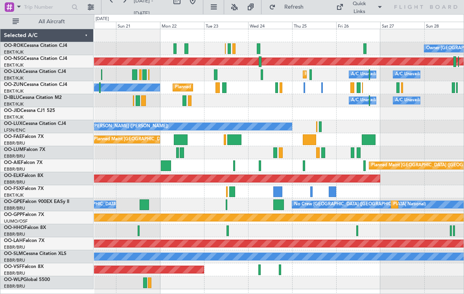 Image resolution: width=464 pixels, height=294 pixels. What do you see at coordinates (13, 137) in the screenshot?
I see `span: OO-FAE` at bounding box center [13, 137].